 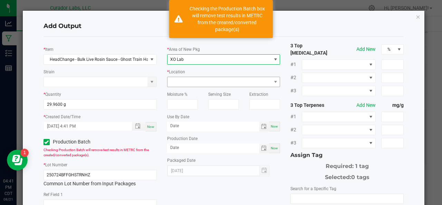 I want to click on label: Item, so click(x=49, y=49).